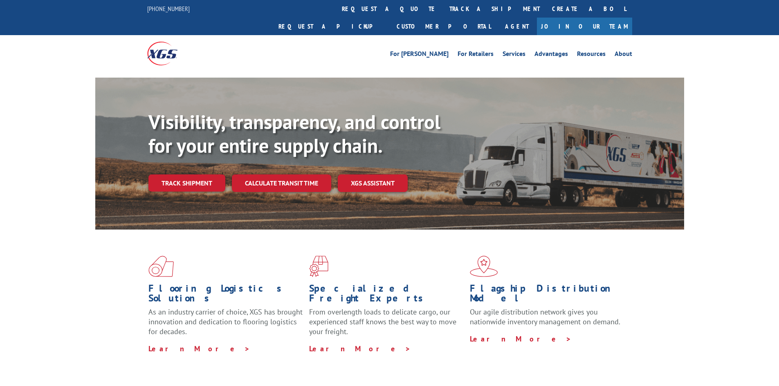 The height and width of the screenshot is (386, 779). Describe the element at coordinates (331, 26) in the screenshot. I see `a: Request a pickup` at that location.